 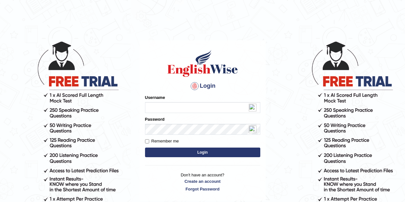 I want to click on a: Create an account, so click(x=203, y=181).